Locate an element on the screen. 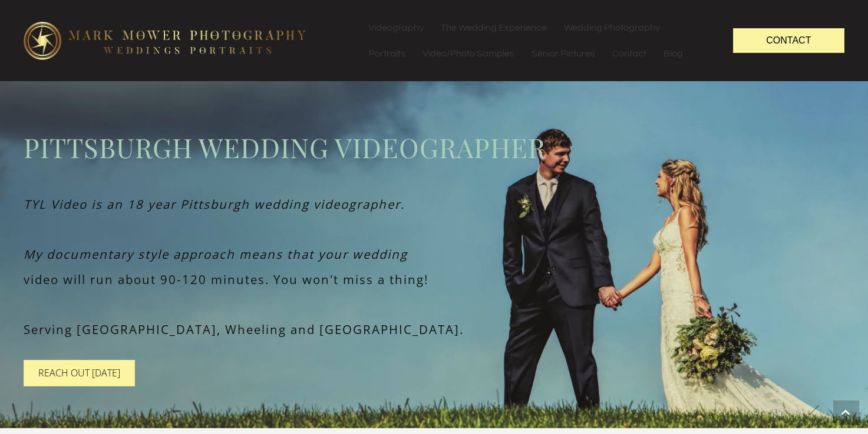 Image resolution: width=868 pixels, height=434 pixels. a: Wedding Photography is located at coordinates (612, 28).